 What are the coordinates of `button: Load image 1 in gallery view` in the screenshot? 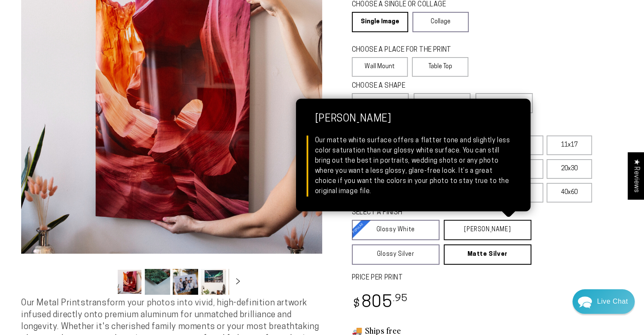 It's located at (129, 282).